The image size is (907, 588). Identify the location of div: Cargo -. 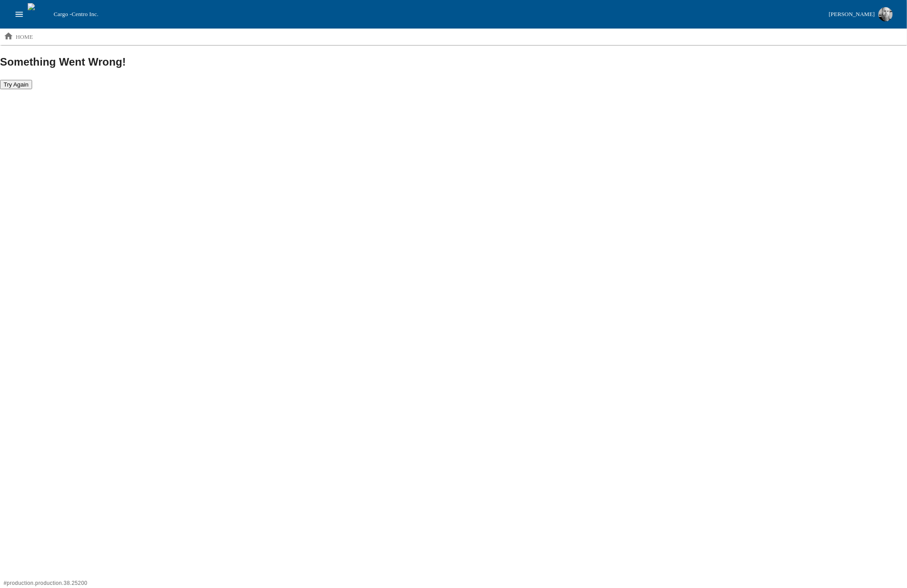
(437, 14).